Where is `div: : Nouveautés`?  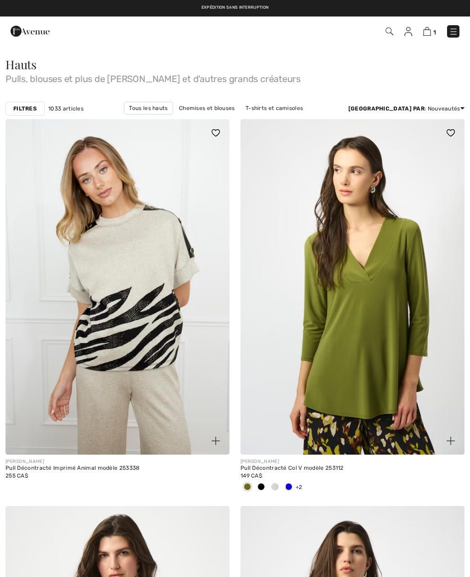 div: : Nouveautés is located at coordinates (406, 109).